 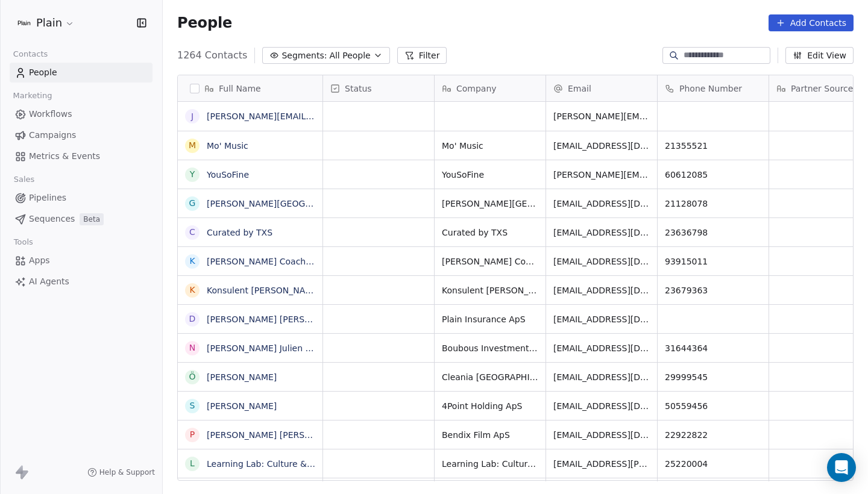 I want to click on span: 4Point Holding ApS, so click(x=490, y=406).